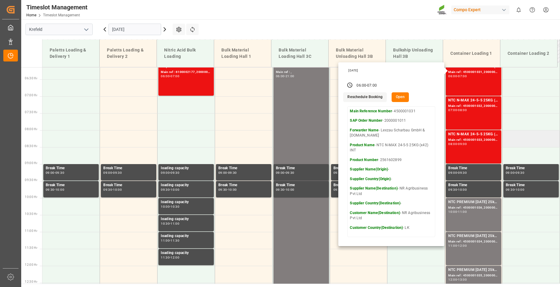  What do you see at coordinates (473, 106) in the screenshot?
I see `div: Main ref : 4500001032, 2000001011` at bounding box center [473, 106].